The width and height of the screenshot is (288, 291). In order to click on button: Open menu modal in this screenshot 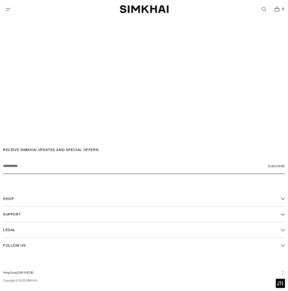, I will do `click(8, 9)`.